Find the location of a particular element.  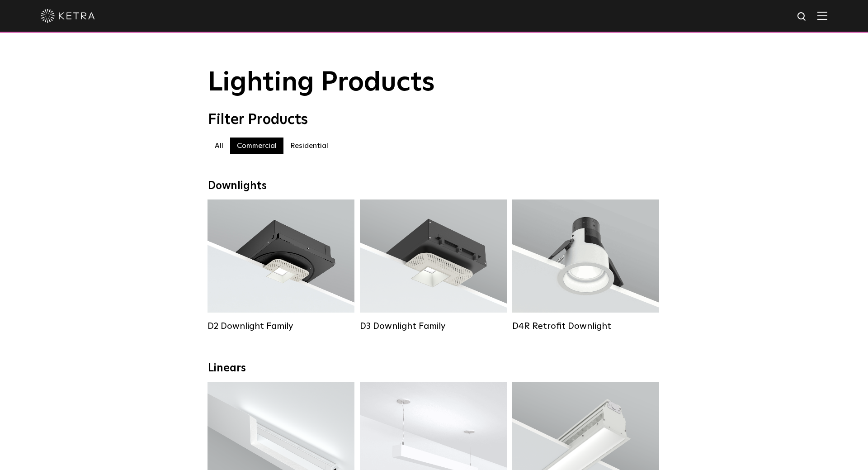

div: D3 Downlight Family is located at coordinates (434, 326).